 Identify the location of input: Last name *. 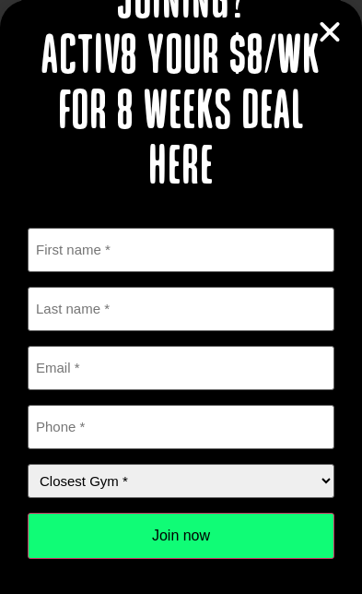
(181, 309).